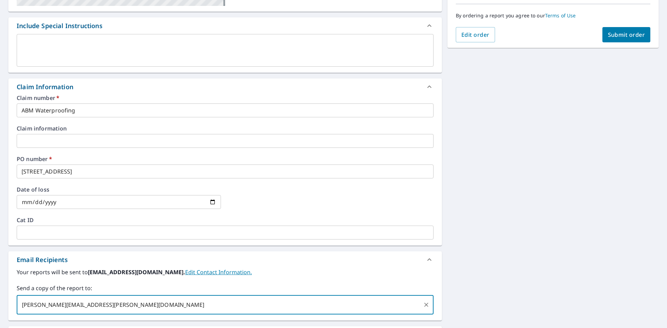 This screenshot has width=667, height=328. Describe the element at coordinates (225, 220) in the screenshot. I see `label: Cat ID` at that location.